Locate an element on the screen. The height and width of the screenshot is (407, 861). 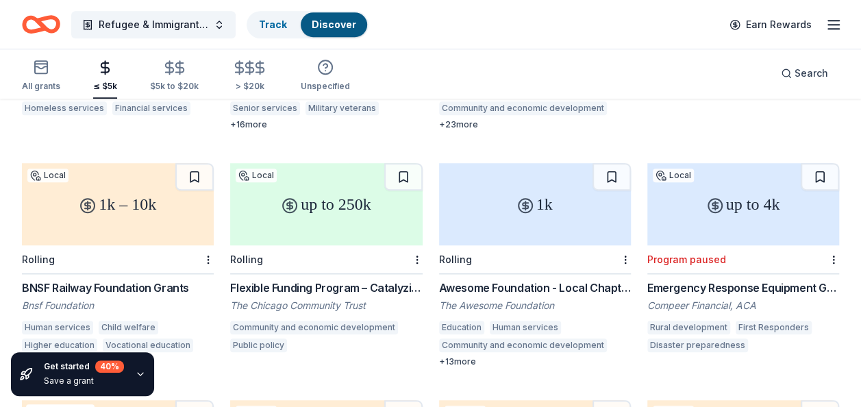
div: The Awesome Foundation is located at coordinates (535, 305).